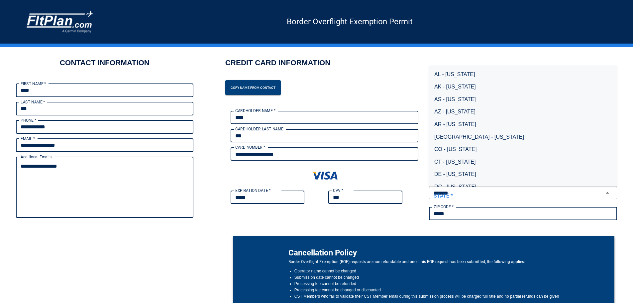 The height and width of the screenshot is (303, 633). I want to click on h2: CREDIT CARD INFORMATION, so click(278, 65).